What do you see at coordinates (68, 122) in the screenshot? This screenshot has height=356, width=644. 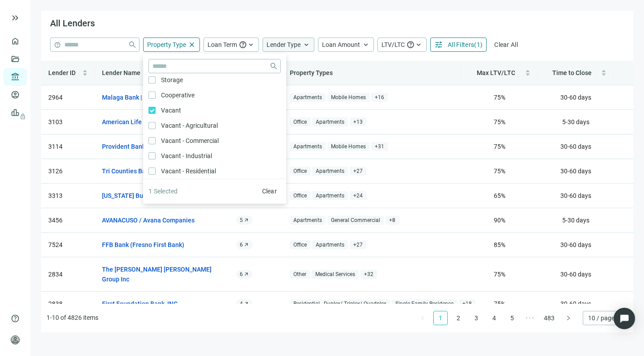 I see `td: 3103` at bounding box center [68, 122].